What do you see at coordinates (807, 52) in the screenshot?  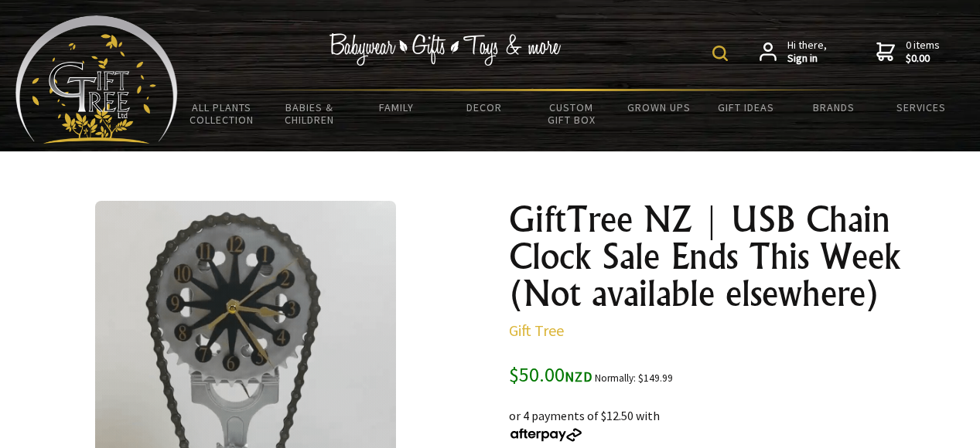 I see `span: Hi there,` at bounding box center [807, 52].